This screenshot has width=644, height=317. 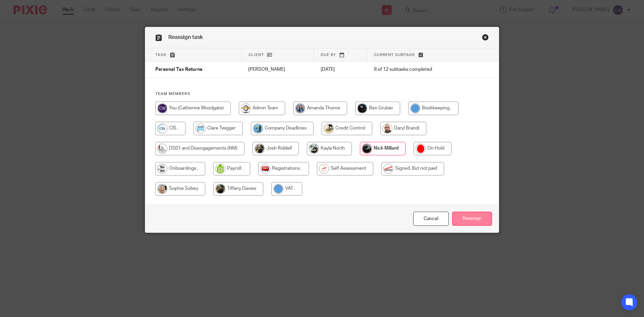 I want to click on span: Reassign task, so click(x=185, y=37).